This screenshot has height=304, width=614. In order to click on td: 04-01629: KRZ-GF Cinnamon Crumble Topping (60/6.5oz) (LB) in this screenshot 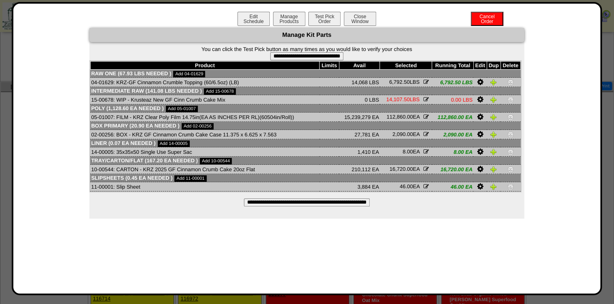, I will do `click(205, 82)`.